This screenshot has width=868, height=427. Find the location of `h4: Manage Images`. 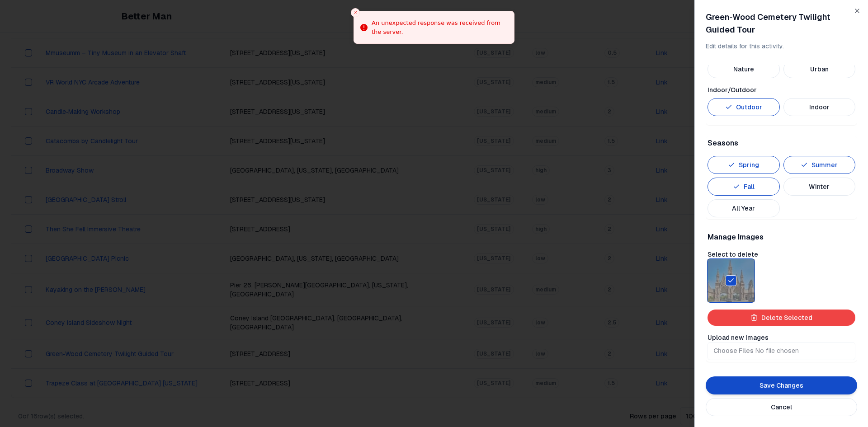

h4: Manage Images is located at coordinates (781, 237).